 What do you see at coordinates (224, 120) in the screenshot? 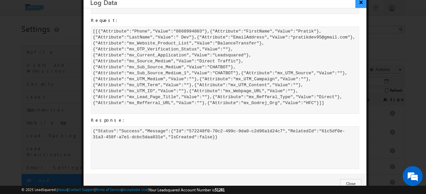
I see `h4: Response:` at bounding box center [224, 120].